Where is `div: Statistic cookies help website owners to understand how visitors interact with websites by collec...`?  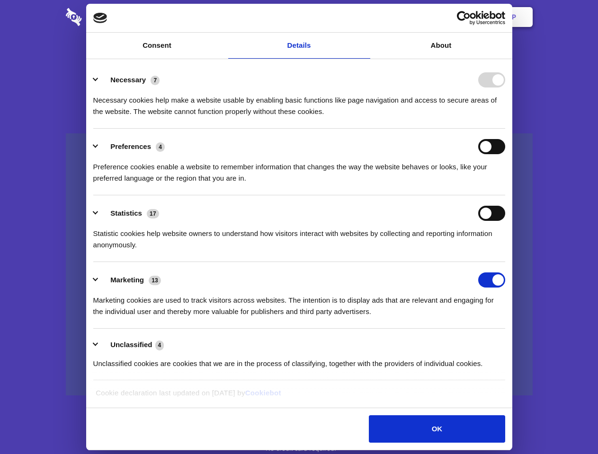 div: Statistic cookies help website owners to understand how visitors interact with websites by collec... is located at coordinates (299, 236).